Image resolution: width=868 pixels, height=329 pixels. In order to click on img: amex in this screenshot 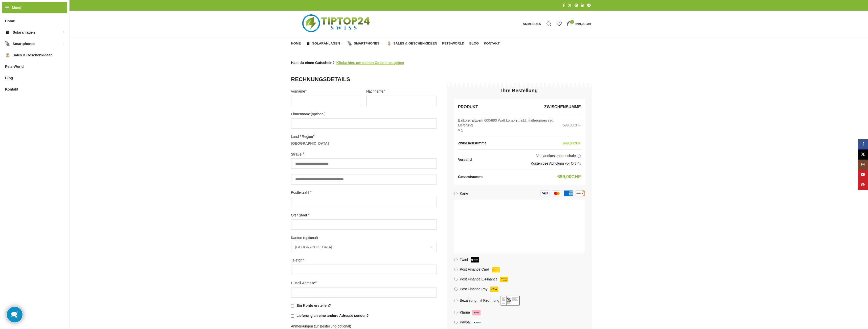, I will do `click(568, 193)`.